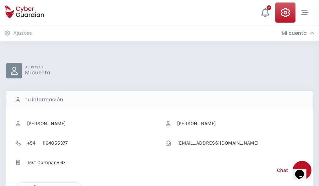 The image size is (319, 186). I want to click on p: AJUSTES >, so click(38, 67).